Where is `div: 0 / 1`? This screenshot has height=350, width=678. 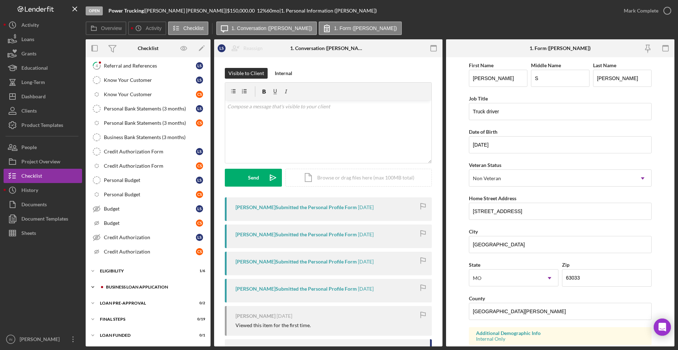 div: 0 / 1 is located at coordinates (199, 335).